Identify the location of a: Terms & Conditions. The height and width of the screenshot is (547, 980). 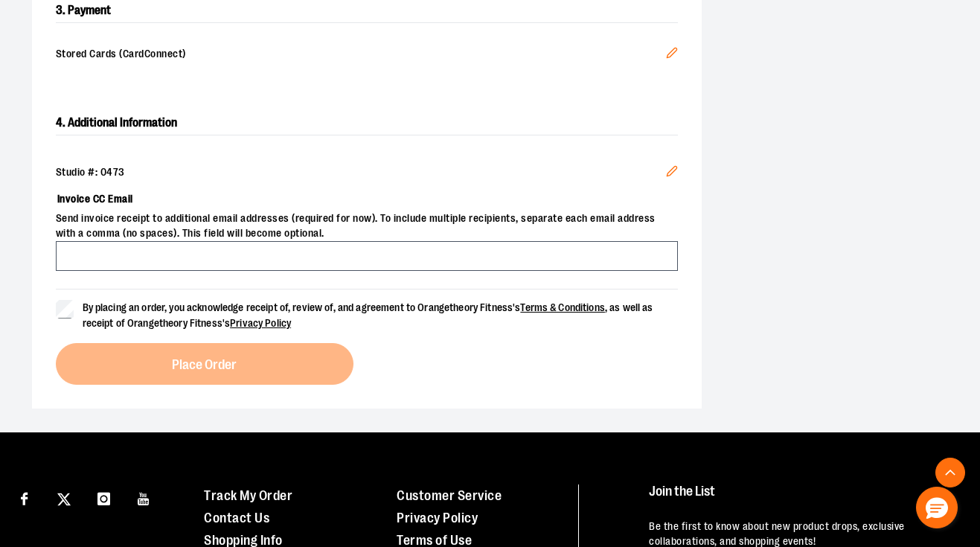
(563, 307).